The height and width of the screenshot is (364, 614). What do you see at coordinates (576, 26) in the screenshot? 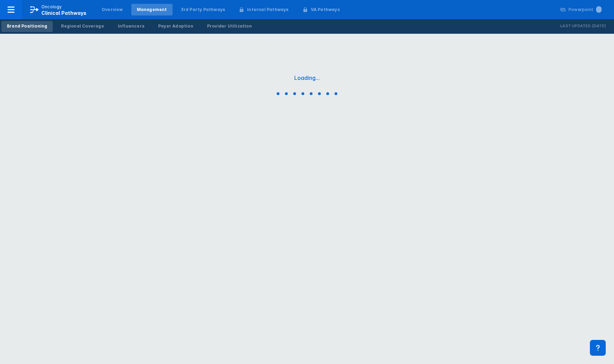
I see `p: Last Updated:` at bounding box center [576, 26].